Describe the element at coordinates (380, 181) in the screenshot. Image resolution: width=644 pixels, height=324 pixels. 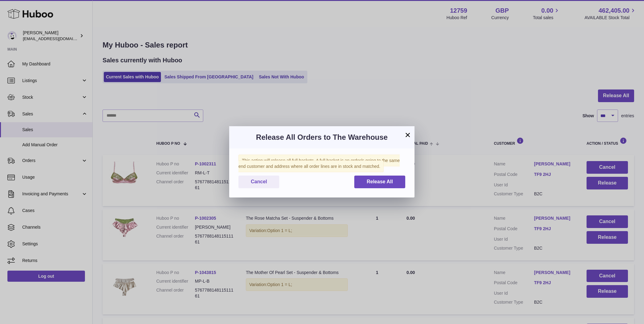
I see `button: Release All` at that location.